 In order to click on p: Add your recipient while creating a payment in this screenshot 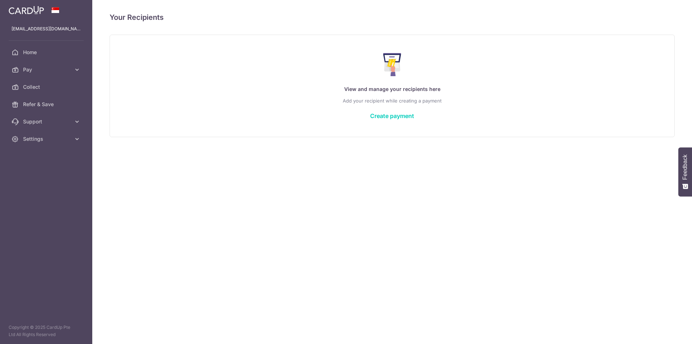, I will do `click(392, 101)`.